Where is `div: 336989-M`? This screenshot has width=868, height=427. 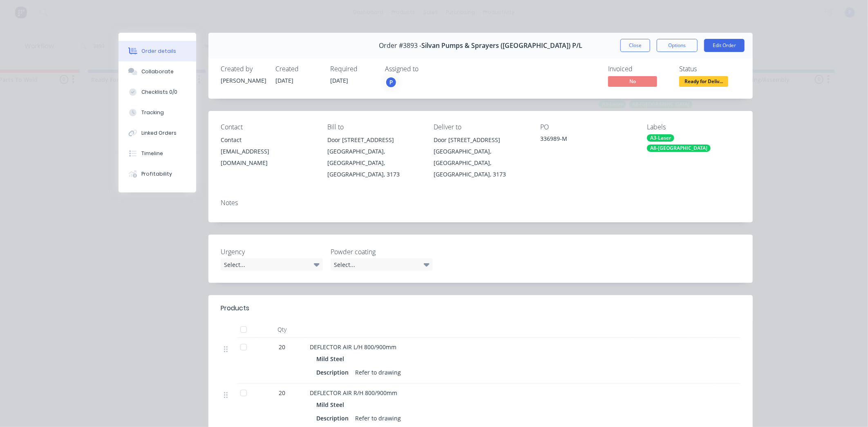
div: 336989-M is located at coordinates (587, 140).